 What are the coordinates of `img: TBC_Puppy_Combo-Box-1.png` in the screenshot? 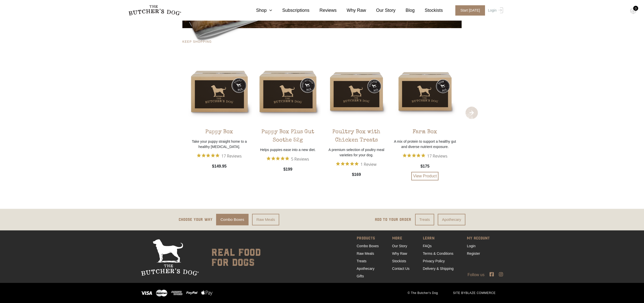 It's located at (219, 91).